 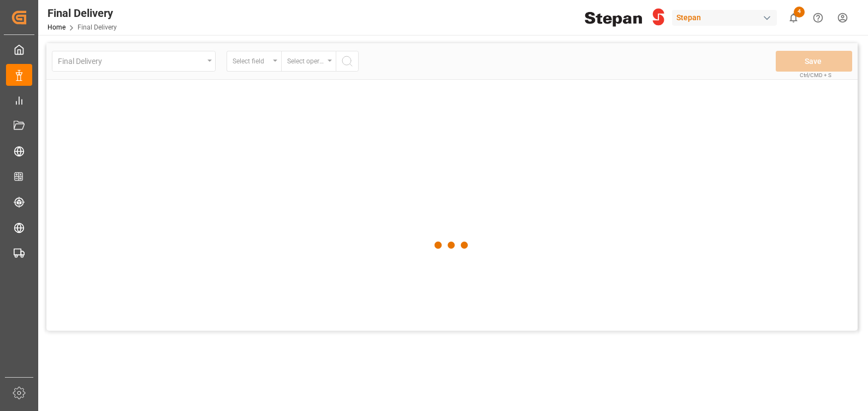 I want to click on button: Stepan, so click(x=727, y=18).